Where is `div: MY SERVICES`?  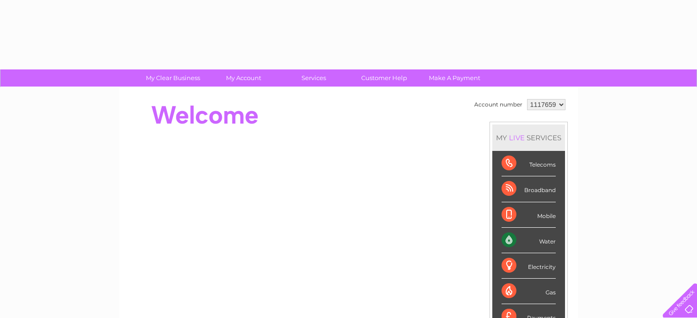
div: MY SERVICES is located at coordinates (528, 138).